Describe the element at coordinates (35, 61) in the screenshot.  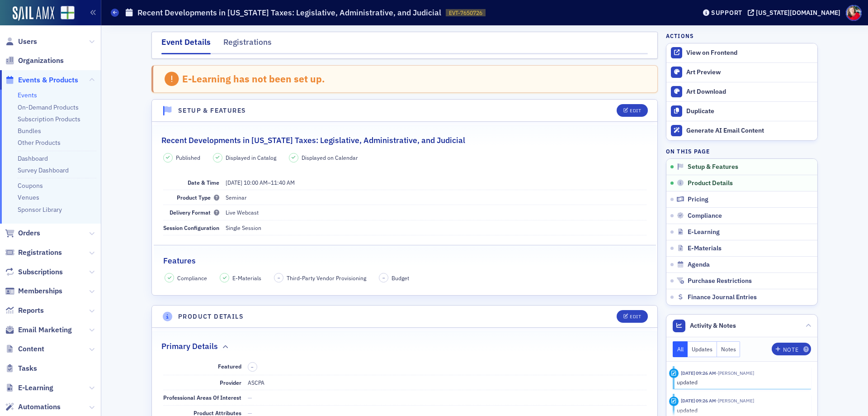
I see `a: Organizations` at that location.